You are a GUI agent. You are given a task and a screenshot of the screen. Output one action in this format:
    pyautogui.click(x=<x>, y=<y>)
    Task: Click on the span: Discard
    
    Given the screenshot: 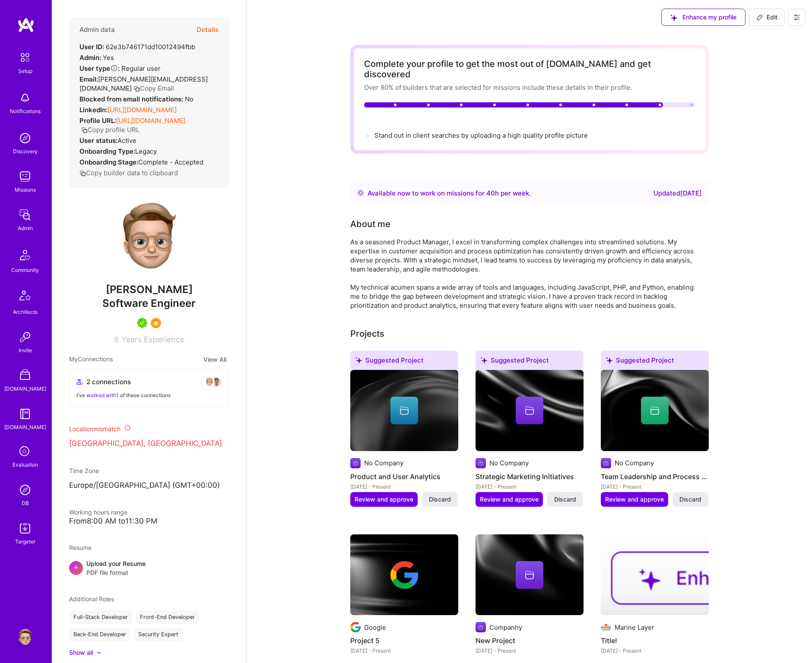 What is the action you would take?
    pyautogui.click(x=439, y=499)
    